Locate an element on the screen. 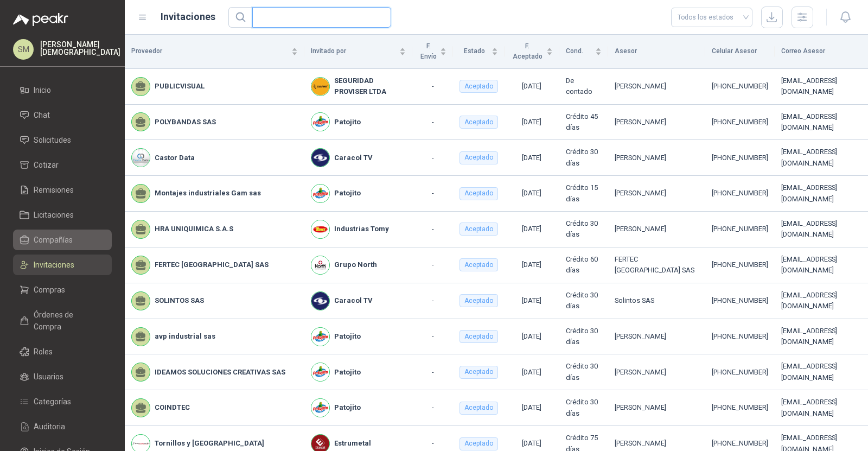 The image size is (868, 451). b: Estrumetal is located at coordinates (352, 443).